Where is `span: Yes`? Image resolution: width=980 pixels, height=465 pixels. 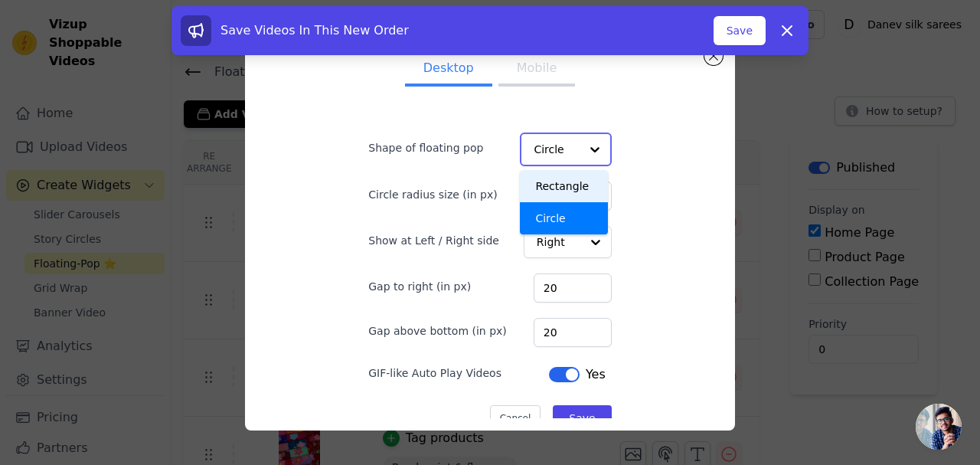
span: Yes is located at coordinates (596, 375).